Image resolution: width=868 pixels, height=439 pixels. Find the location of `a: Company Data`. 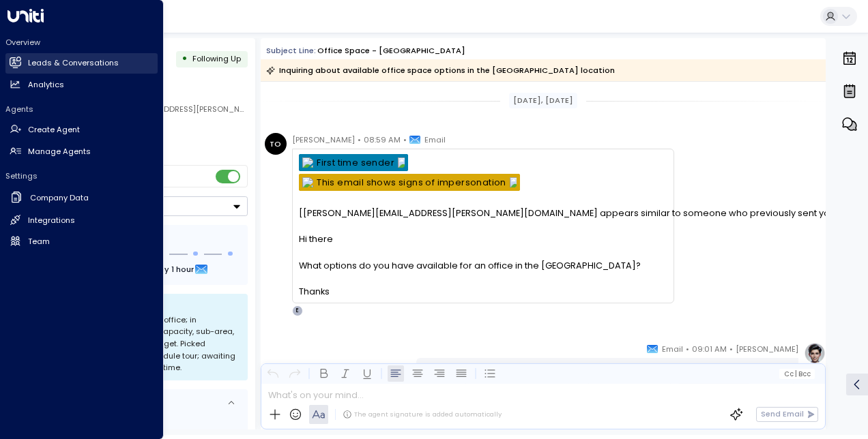

a: Company Data is located at coordinates (81, 198).